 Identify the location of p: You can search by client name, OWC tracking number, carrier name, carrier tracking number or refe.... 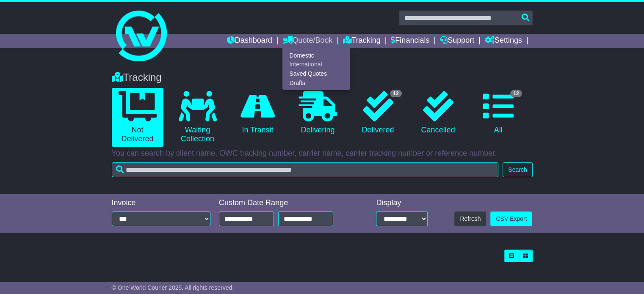
(322, 154).